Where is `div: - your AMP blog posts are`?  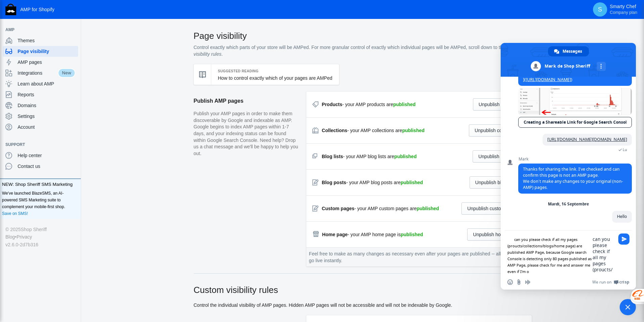
div: - your AMP blog posts are is located at coordinates (372, 182).